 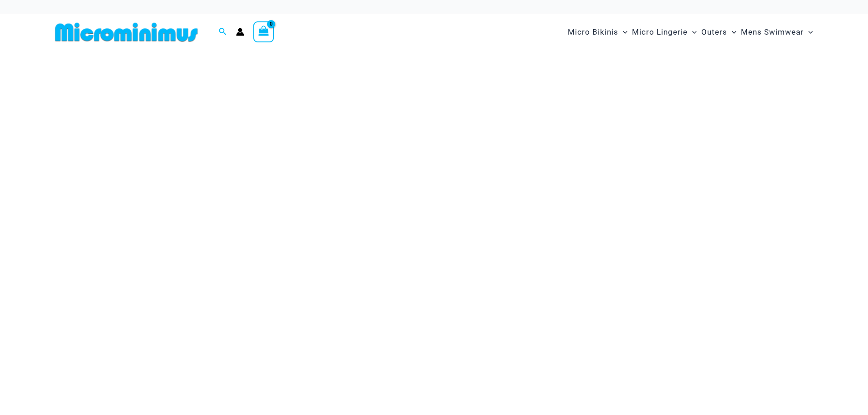 What do you see at coordinates (714, 32) in the screenshot?
I see `span: Outers` at bounding box center [714, 32].